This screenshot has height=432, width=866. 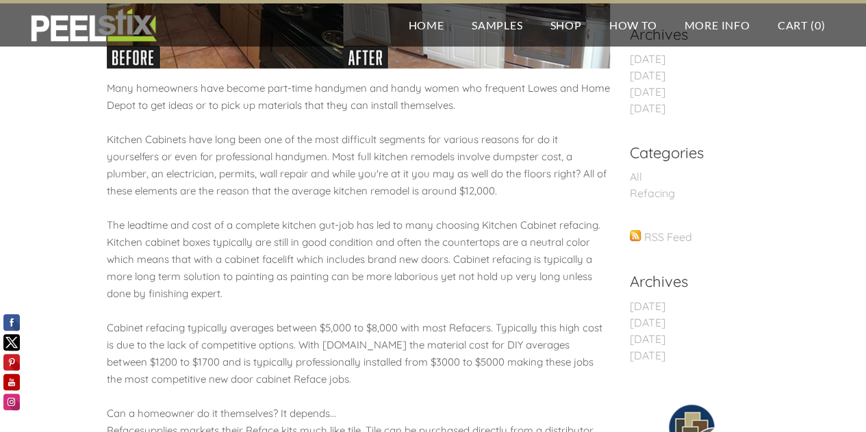 I want to click on h2: Categories, so click(x=692, y=153).